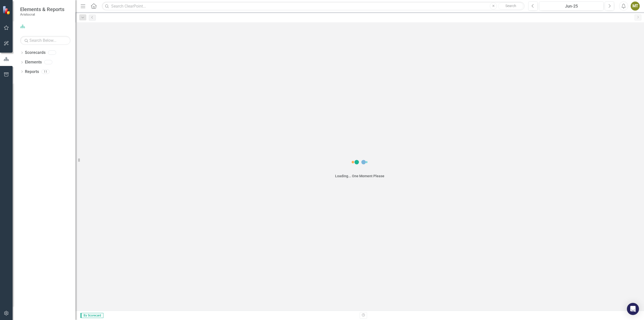 The height and width of the screenshot is (320, 644). What do you see at coordinates (635, 6) in the screenshot?
I see `button: MT` at bounding box center [635, 6].